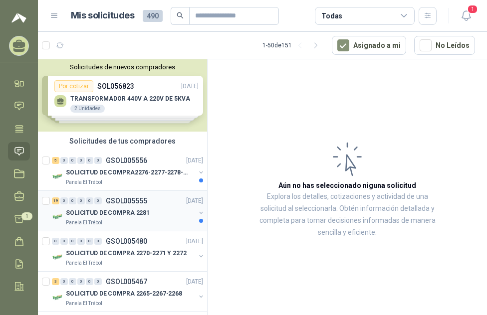 Image resolution: width=487 pixels, height=315 pixels. What do you see at coordinates (126, 201) in the screenshot?
I see `p: GSOL005555` at bounding box center [126, 201].